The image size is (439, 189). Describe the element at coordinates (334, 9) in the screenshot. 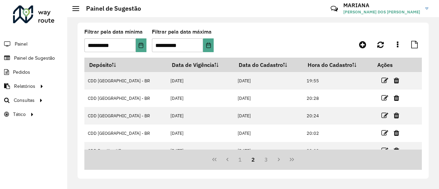

I see `a: Contato Rápido` at that location.